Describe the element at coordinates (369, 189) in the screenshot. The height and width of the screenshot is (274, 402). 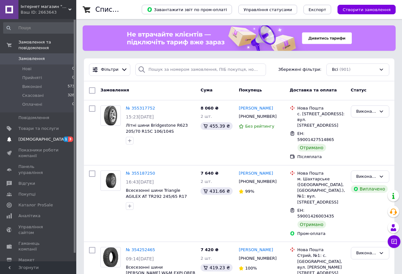
I see `div: Виплачено` at that location.